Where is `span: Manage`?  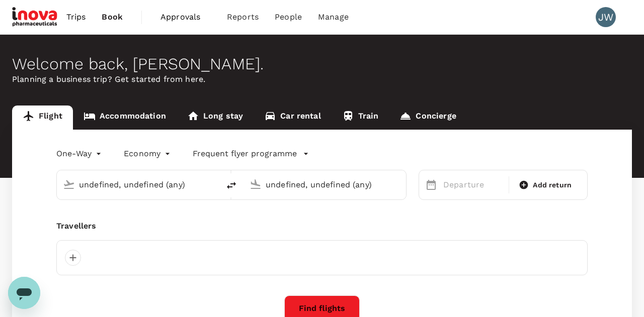 span: Manage is located at coordinates (333, 17).